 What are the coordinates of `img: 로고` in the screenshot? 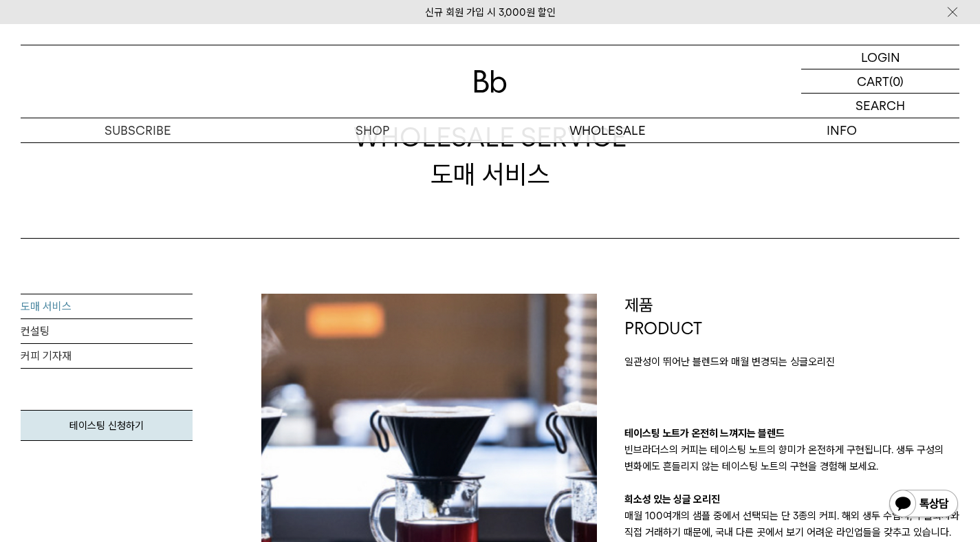 It's located at (490, 81).